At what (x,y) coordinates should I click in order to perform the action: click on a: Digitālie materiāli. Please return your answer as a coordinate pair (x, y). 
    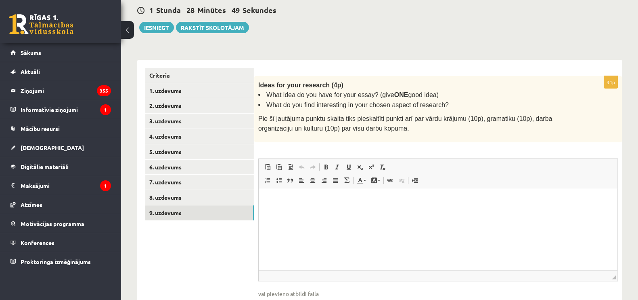
    Looking at the image, I should click on (61, 166).